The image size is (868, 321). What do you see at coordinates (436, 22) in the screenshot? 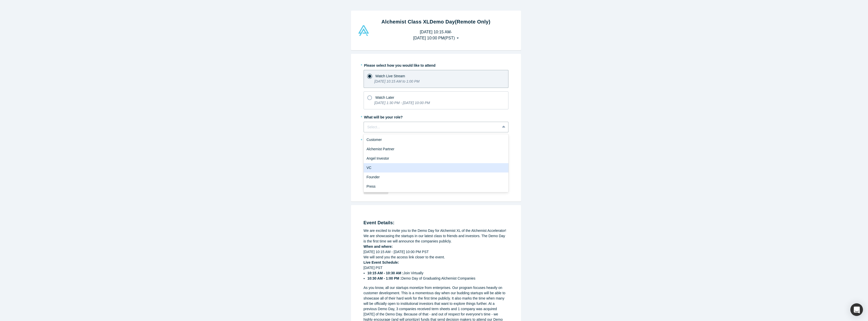
I see `strong: Alchemist Class XL Demo Day (Remote Only)` at bounding box center [436, 22].